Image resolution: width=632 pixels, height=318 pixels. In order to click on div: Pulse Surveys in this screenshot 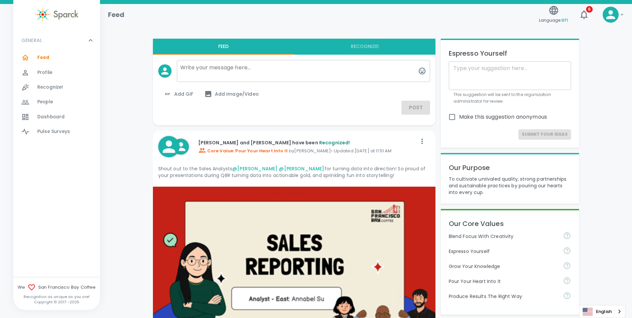, I will do `click(57, 132)`.